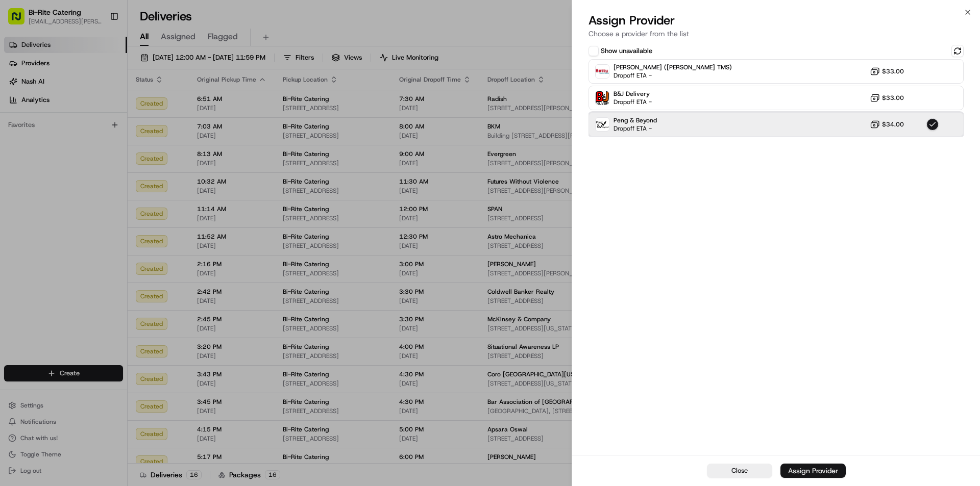 The height and width of the screenshot is (486, 980). What do you see at coordinates (776, 20) in the screenshot?
I see `h2: Assign Provider` at bounding box center [776, 20].